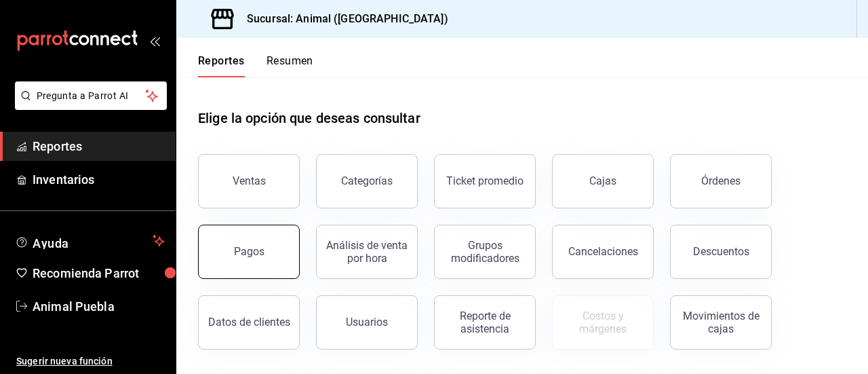  I want to click on div: Ventas, so click(248, 180).